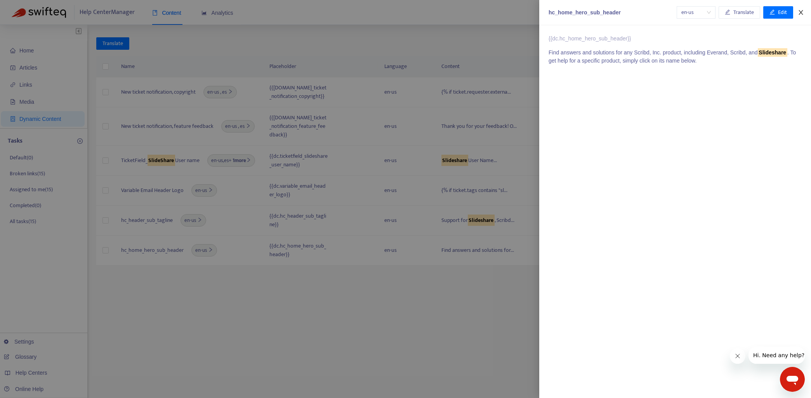 This screenshot has width=811, height=398. What do you see at coordinates (30, 9) in the screenshot?
I see `span: Hi. Need any help?` at bounding box center [30, 9].